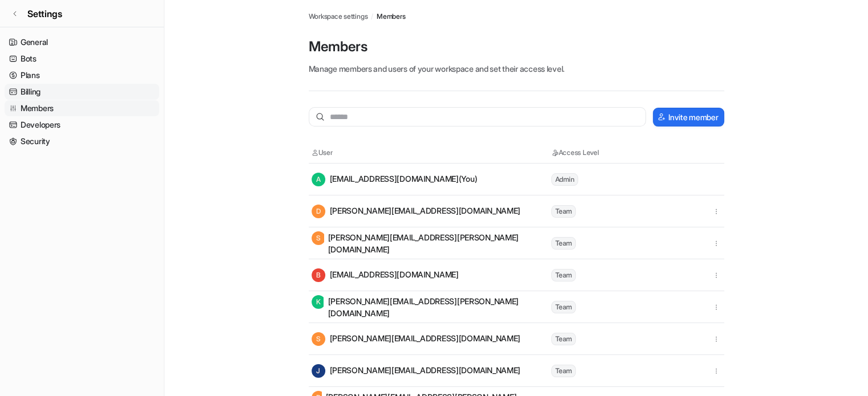 The height and width of the screenshot is (396, 868). What do you see at coordinates (517, 69) in the screenshot?
I see `p: Manage members and users of your workspace and set their access level.` at bounding box center [517, 69].